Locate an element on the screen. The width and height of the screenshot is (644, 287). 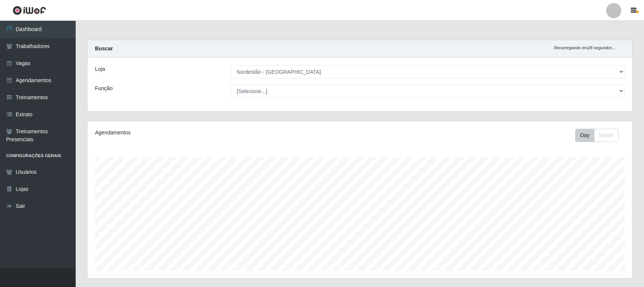
img: CoreUI Logo is located at coordinates (29, 10).